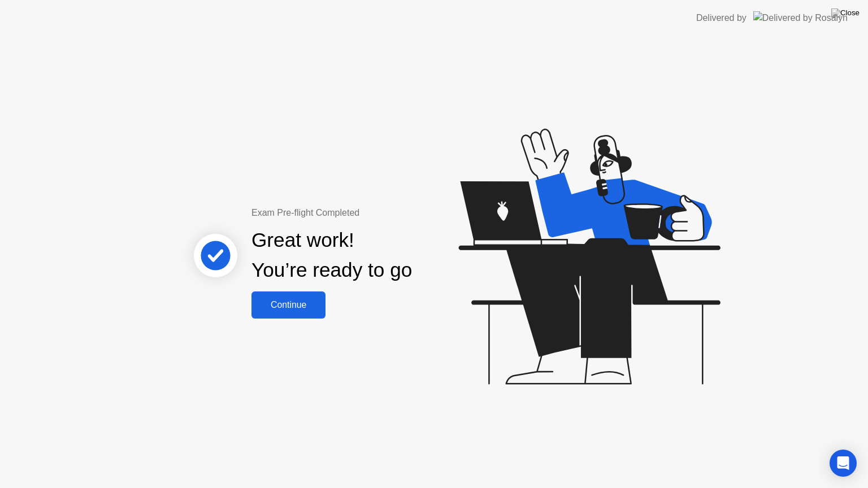 The image size is (868, 488). Describe the element at coordinates (368, 213) in the screenshot. I see `div: Exam Pre-flight Completed` at that location.